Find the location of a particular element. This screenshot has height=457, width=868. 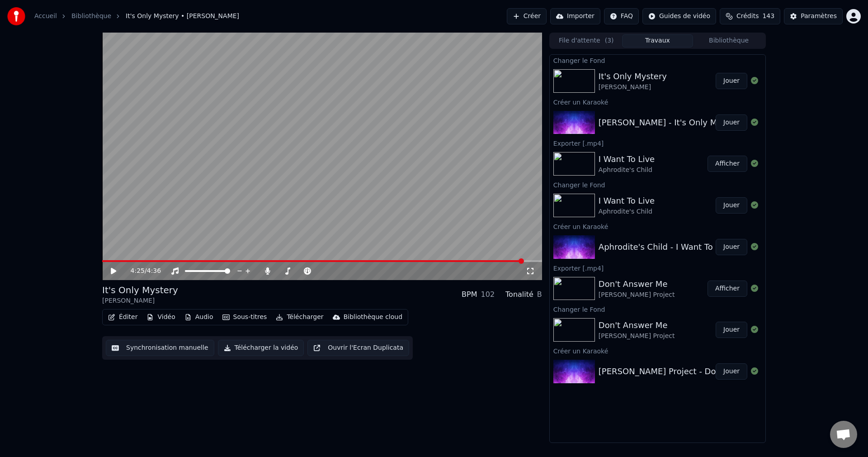

button: Vidéo is located at coordinates (161, 317).